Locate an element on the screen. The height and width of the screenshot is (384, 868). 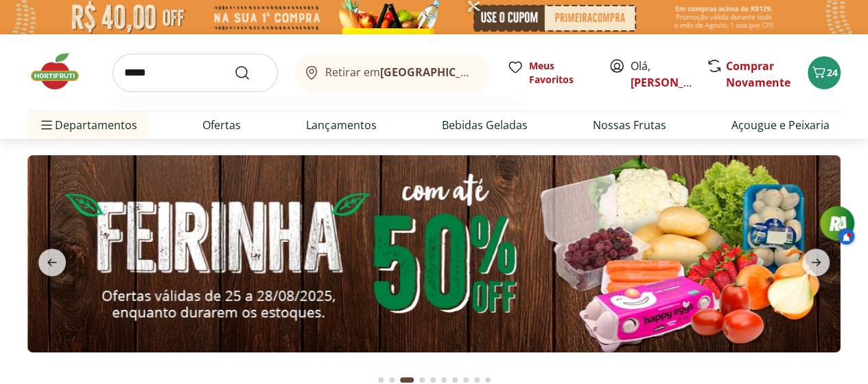
button: next is located at coordinates (816, 262).